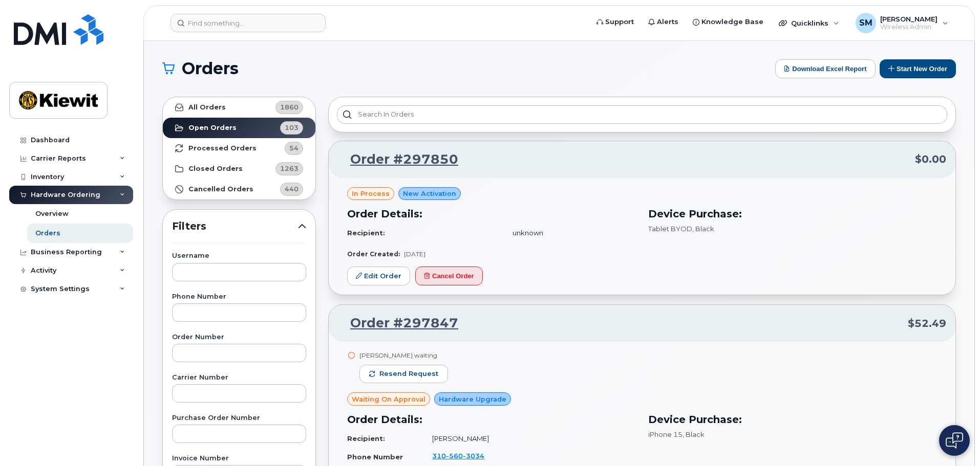 This screenshot has width=980, height=466. Describe the element at coordinates (408, 374) in the screenshot. I see `span: Resend request` at that location.